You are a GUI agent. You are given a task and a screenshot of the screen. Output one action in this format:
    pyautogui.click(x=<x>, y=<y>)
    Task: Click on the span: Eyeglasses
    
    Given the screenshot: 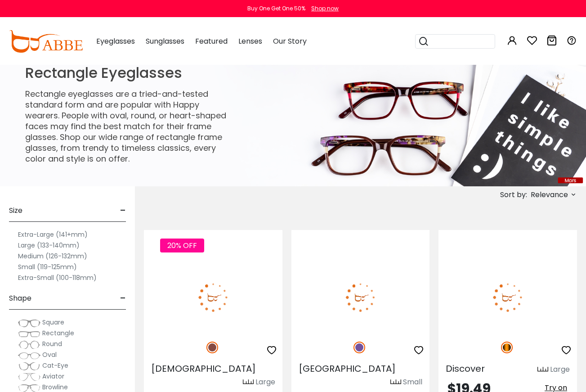 What is the action you would take?
    pyautogui.click(x=116, y=41)
    